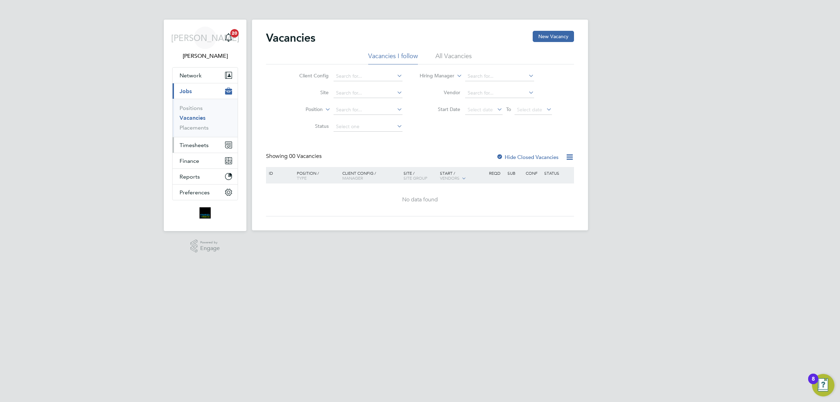 This screenshot has height=402, width=840. What do you see at coordinates (210, 248) in the screenshot?
I see `span: Engage` at bounding box center [210, 248].